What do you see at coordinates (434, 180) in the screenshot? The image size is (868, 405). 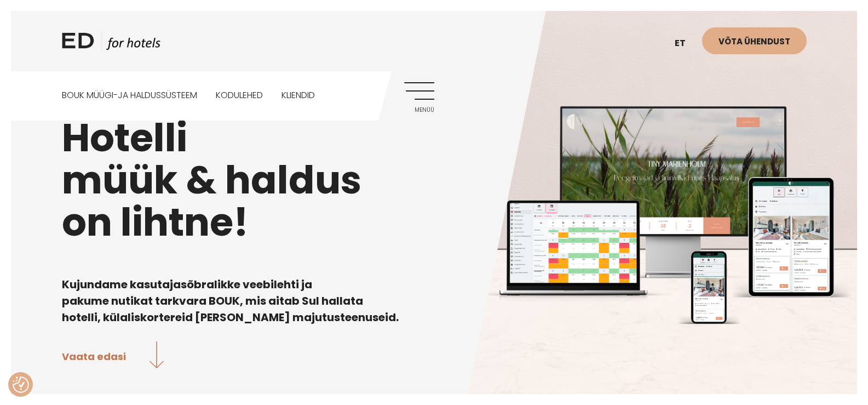 I see `h1: Hotelli müük & haldus on lihtne!` at bounding box center [434, 180].